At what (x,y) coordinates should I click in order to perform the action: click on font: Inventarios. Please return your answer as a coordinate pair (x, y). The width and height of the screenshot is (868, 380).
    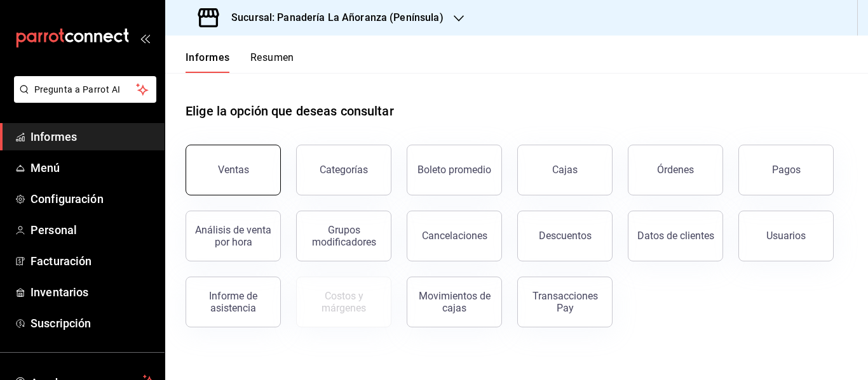
    Looking at the image, I should click on (59, 292).